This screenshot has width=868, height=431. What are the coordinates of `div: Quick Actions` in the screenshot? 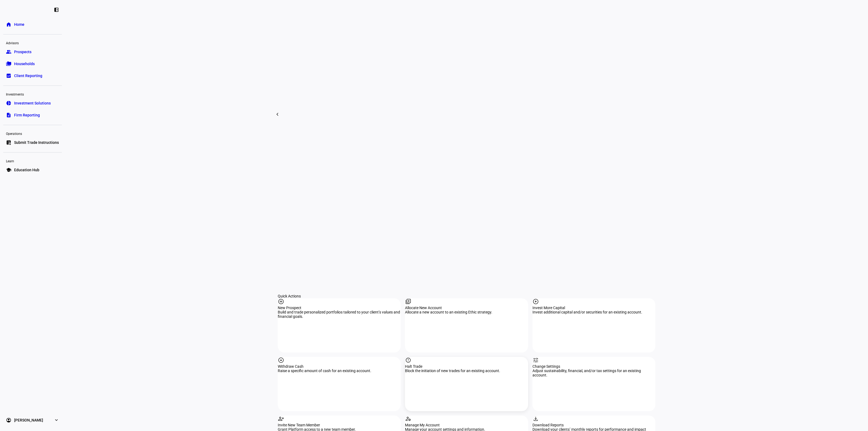 It's located at (466, 296).